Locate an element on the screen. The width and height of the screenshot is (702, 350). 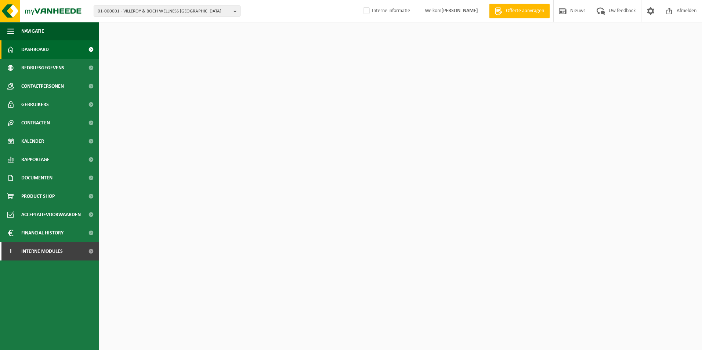
span: Offerte aanvragen is located at coordinates (525, 11).